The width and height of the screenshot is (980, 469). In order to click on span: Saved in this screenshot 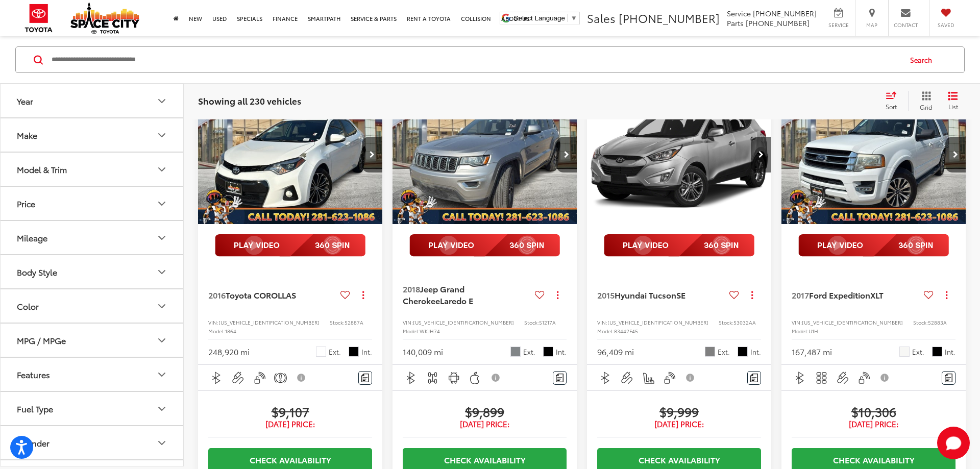, I will do `click(946, 25)`.